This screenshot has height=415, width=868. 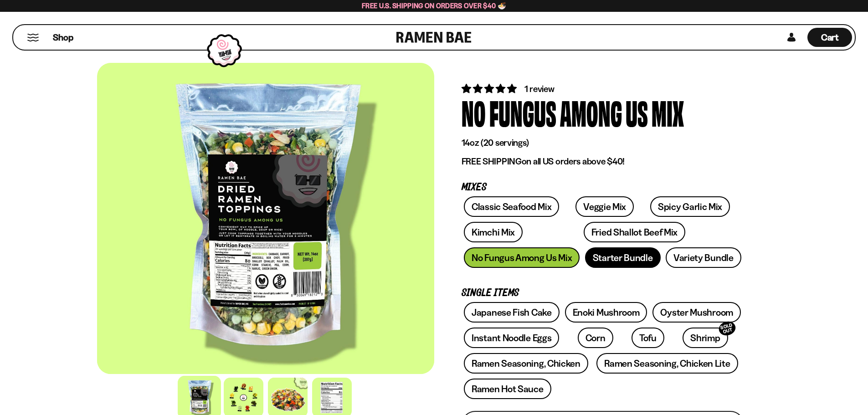 I want to click on span: 1 review, so click(x=539, y=89).